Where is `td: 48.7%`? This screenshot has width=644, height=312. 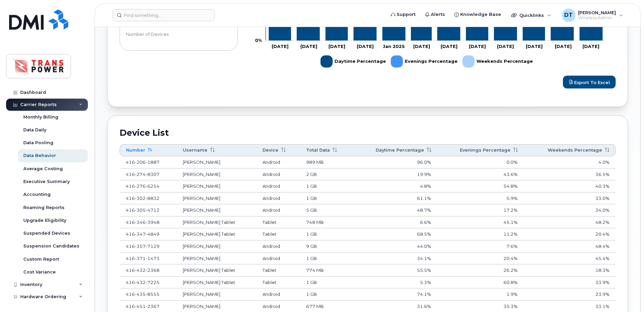
td: 48.7% is located at coordinates (395, 210).